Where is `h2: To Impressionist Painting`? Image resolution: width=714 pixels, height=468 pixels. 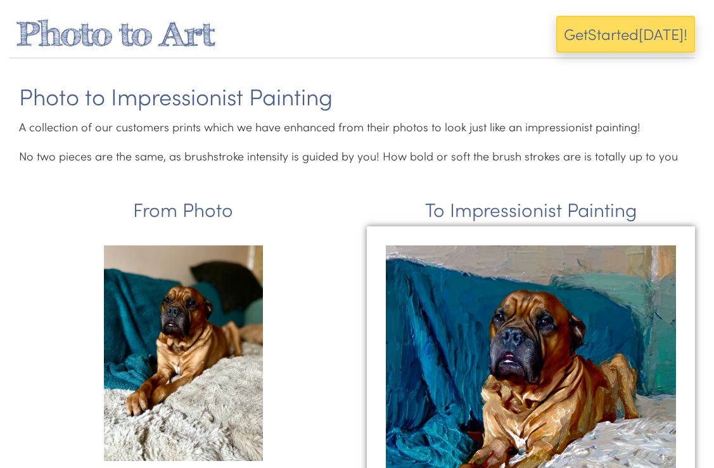 h2: To Impressionist Painting is located at coordinates (531, 209).